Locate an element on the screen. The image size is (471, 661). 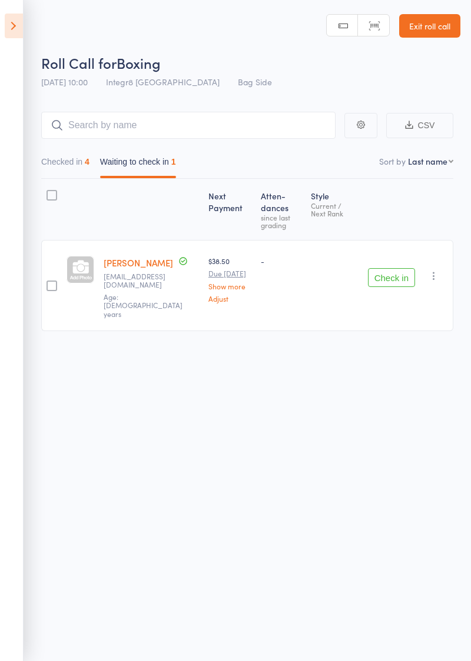
div: since last grading is located at coordinates (281, 221).